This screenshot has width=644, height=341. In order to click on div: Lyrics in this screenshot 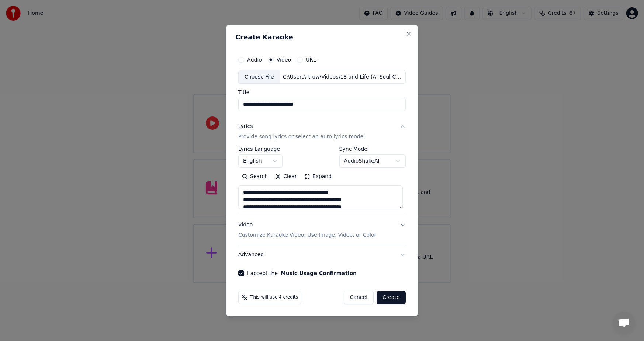, I will do `click(245, 127)`.